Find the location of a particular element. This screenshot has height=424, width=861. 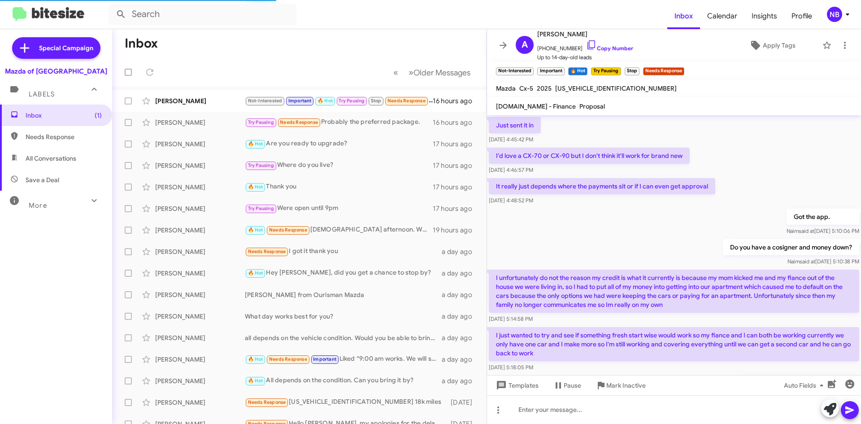

div: Where do you live? is located at coordinates (339, 165).